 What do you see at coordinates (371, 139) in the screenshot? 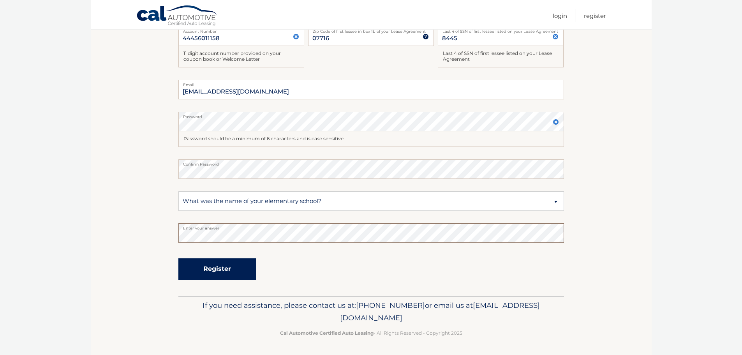
I see `div: Password should be a minimum of 6 characters and is case sensitive` at bounding box center [371, 139].